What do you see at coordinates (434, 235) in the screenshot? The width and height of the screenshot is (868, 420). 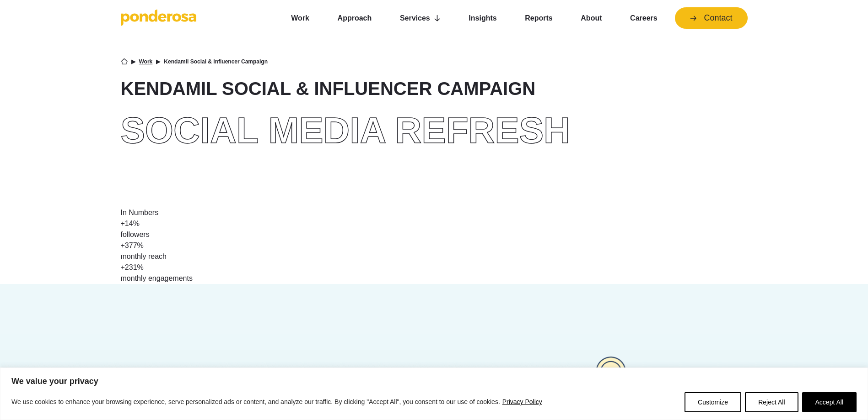 I see `div: followers` at bounding box center [434, 235].